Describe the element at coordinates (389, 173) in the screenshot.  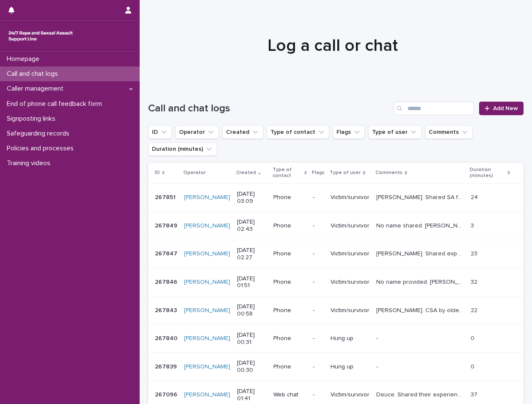
I see `p: Comments` at that location.